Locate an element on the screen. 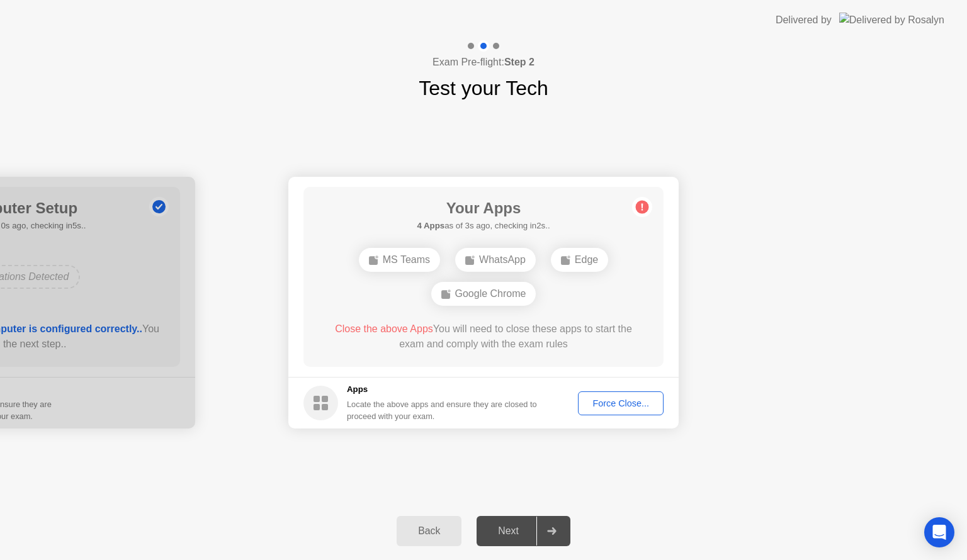 The width and height of the screenshot is (967, 560). h5: Apps is located at coordinates (442, 390).